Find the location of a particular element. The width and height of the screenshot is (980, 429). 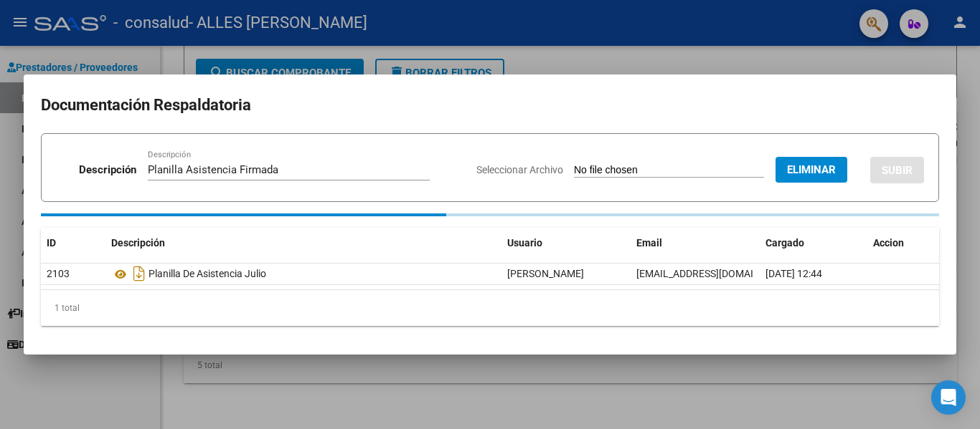

span: Seleccionar Archivo is located at coordinates (520, 170).